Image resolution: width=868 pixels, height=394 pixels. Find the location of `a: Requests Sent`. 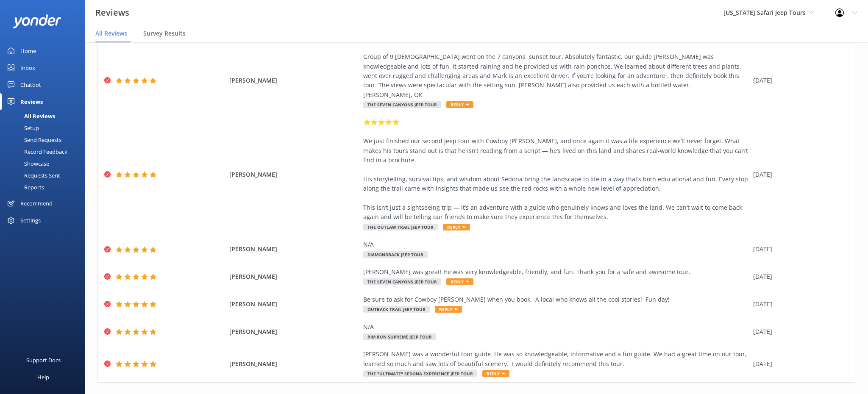

a: Requests Sent is located at coordinates (45, 175).